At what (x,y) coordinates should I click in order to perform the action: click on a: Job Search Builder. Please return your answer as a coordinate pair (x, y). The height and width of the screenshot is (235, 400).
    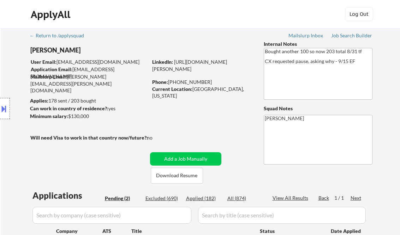
    Looking at the image, I should click on (351, 36).